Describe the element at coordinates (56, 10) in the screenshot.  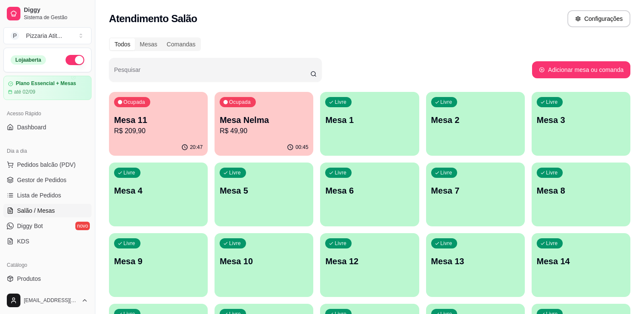
I see `span: Diggy` at that location.